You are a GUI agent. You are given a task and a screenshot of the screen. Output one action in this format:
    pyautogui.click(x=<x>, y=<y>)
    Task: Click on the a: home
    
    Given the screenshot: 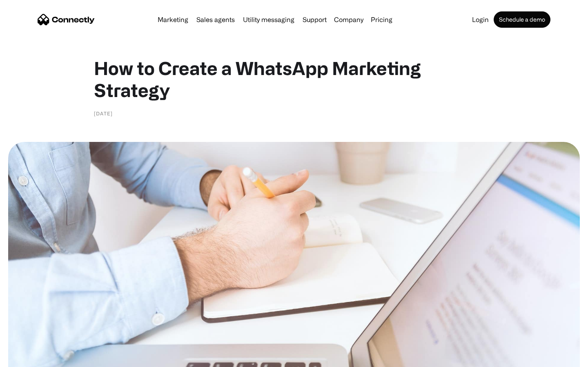 What is the action you would take?
    pyautogui.click(x=66, y=19)
    